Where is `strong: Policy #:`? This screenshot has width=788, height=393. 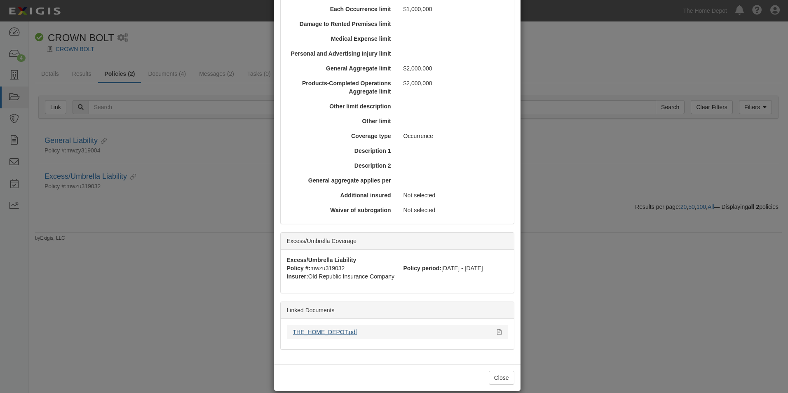
strong: Policy #: is located at coordinates (299, 268).